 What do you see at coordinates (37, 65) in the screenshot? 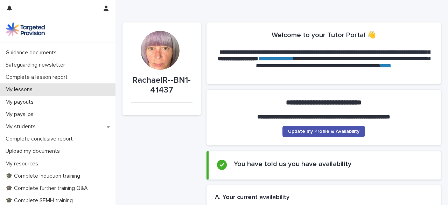
I see `p: Safeguarding newsletter` at bounding box center [37, 65].